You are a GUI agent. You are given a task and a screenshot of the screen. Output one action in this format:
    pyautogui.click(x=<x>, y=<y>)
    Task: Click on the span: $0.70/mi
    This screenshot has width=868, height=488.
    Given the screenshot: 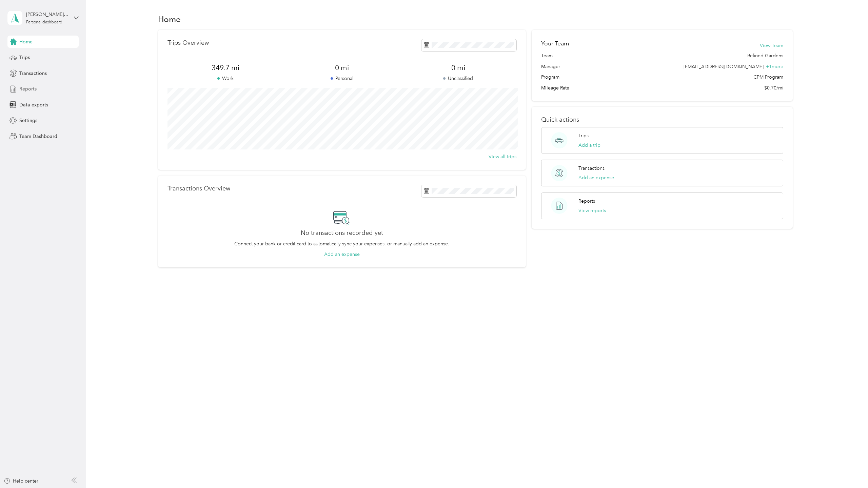 What is the action you would take?
    pyautogui.click(x=774, y=87)
    